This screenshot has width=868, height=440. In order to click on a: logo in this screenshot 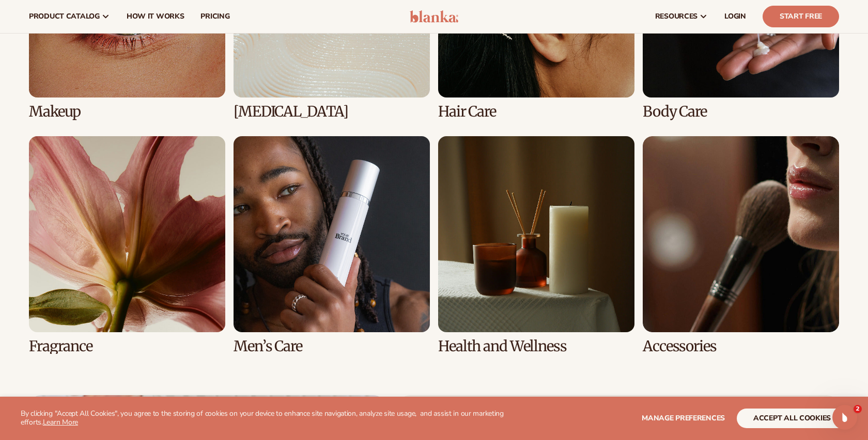, I will do `click(434, 17)`.